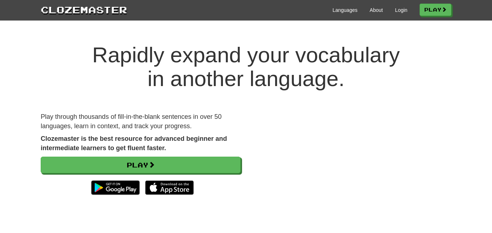 This screenshot has height=233, width=492. What do you see at coordinates (344, 10) in the screenshot?
I see `a: Languages` at bounding box center [344, 10].